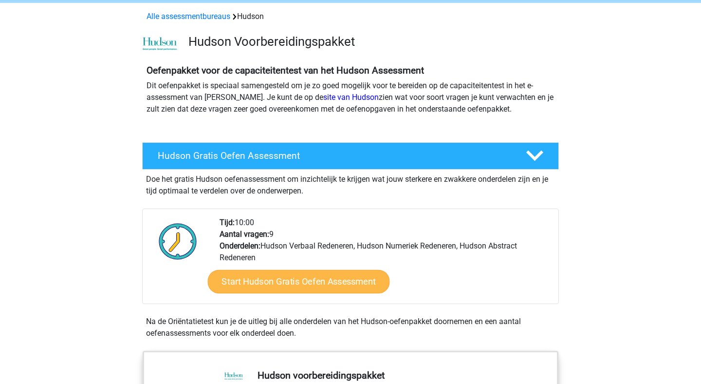  I want to click on b: Oefenpakket voor de capaciteitentest van het Hudson Assessment, so click(285, 70).